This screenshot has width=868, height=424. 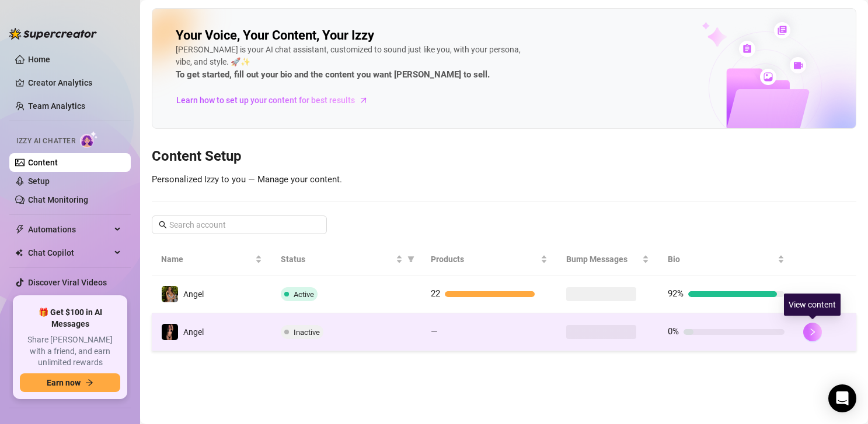 What do you see at coordinates (38, 181) in the screenshot?
I see `a: Setup` at bounding box center [38, 181].